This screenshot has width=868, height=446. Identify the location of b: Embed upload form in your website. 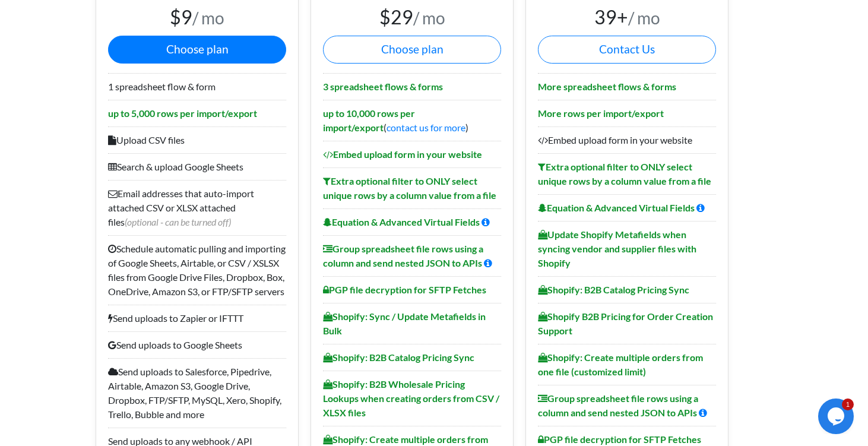
(402, 154).